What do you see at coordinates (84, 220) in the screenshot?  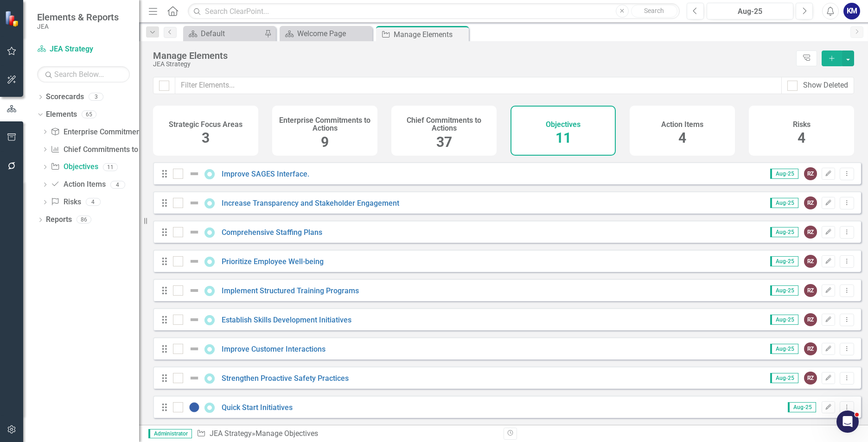 I see `div: 86` at bounding box center [84, 220].